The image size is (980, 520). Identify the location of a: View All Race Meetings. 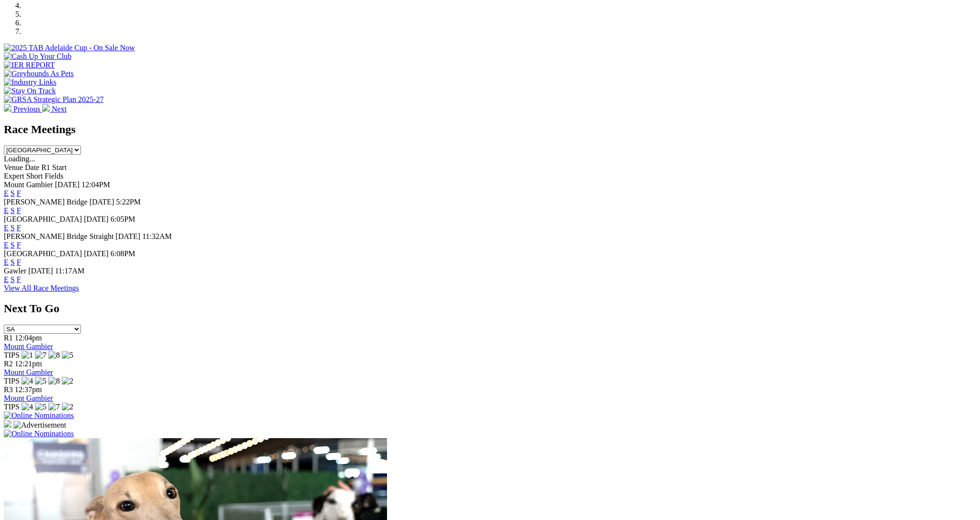
(41, 288).